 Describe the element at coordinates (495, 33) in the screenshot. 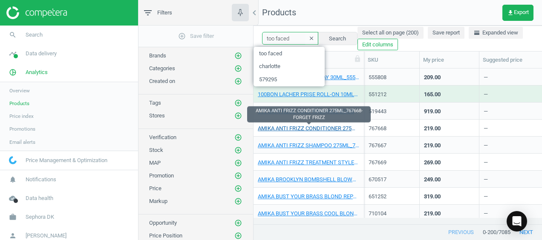

I see `button: horizontal_splitExpanded view` at that location.